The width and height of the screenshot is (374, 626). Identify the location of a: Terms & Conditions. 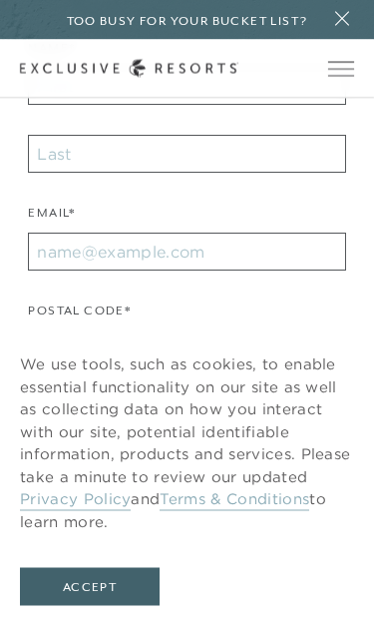
(234, 500).